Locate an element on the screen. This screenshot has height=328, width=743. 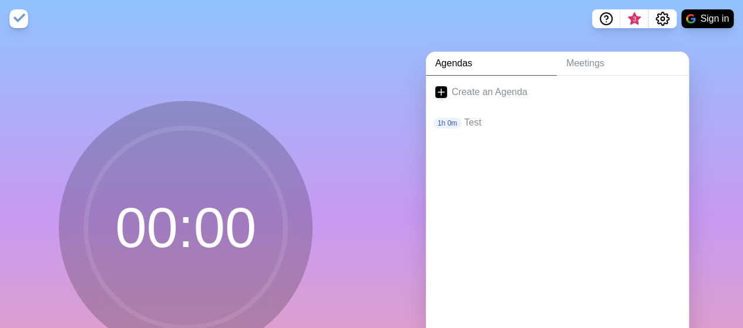
button: Help is located at coordinates (606, 19).